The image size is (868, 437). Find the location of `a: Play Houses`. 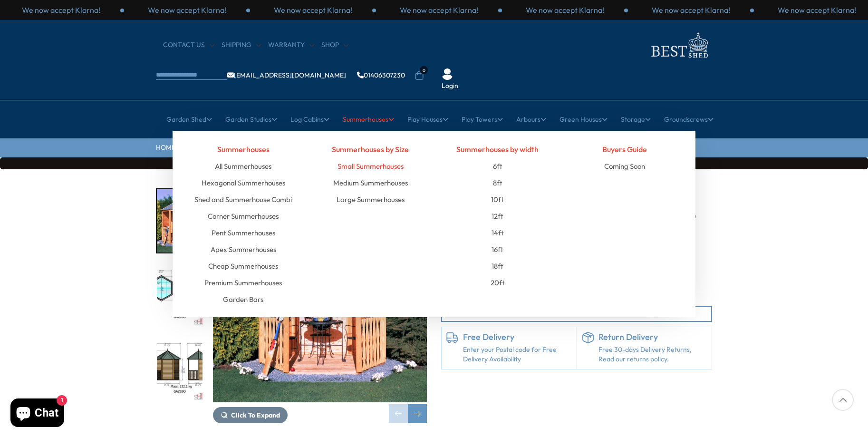

a: Play Houses is located at coordinates (428, 119).